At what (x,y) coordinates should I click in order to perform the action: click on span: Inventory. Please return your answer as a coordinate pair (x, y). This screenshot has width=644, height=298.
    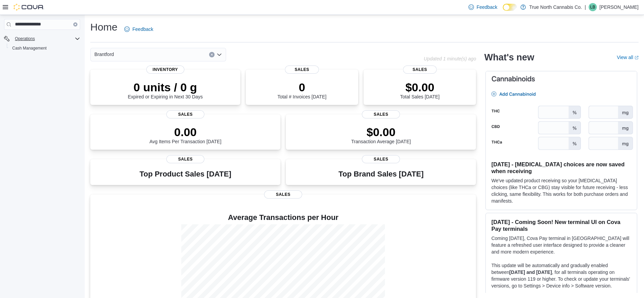
    Looking at the image, I should click on (165, 69).